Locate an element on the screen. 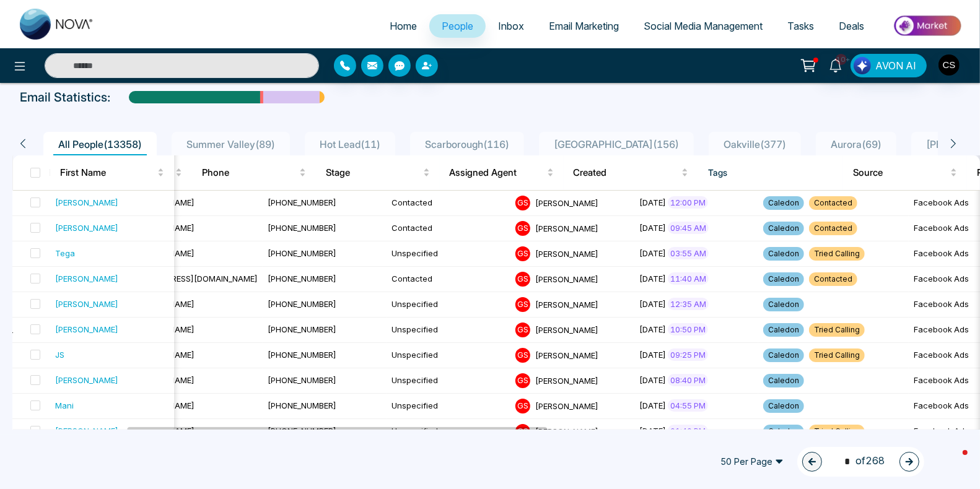 The width and height of the screenshot is (980, 489). span: Home is located at coordinates (404, 26).